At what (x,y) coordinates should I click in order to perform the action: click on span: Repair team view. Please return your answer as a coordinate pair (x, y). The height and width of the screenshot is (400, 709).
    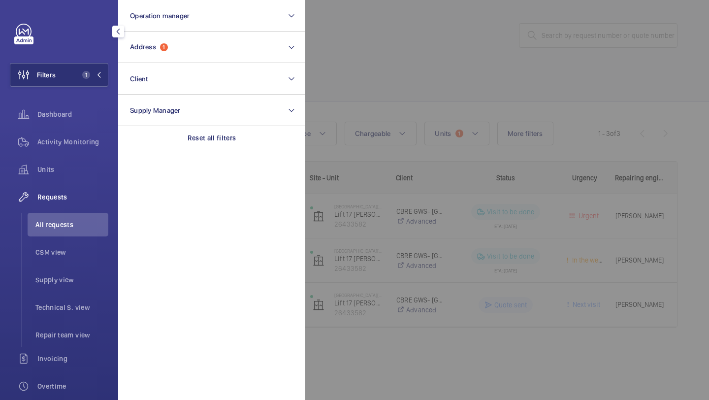
    Looking at the image, I should click on (72, 335).